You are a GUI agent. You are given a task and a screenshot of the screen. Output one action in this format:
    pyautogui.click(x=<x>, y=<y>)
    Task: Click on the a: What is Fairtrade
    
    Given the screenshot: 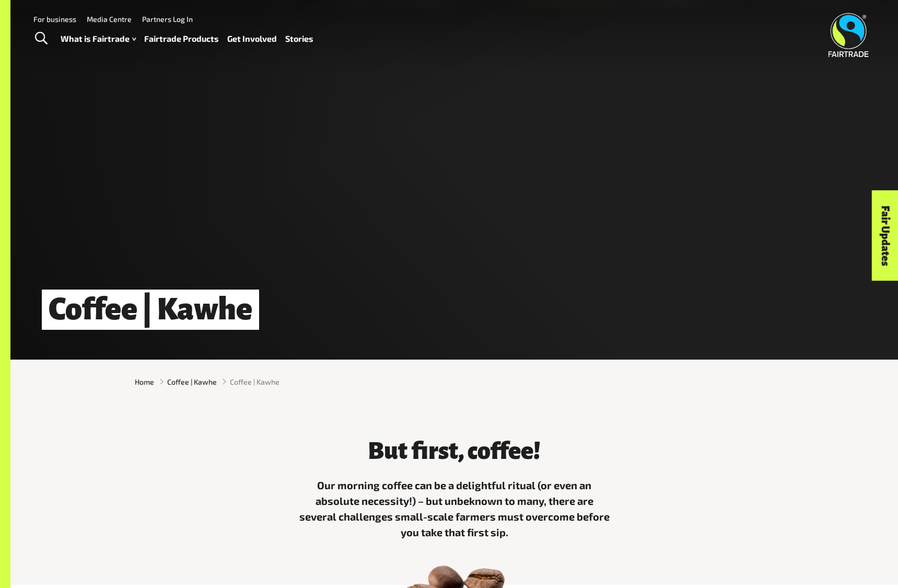 What is the action you would take?
    pyautogui.click(x=98, y=39)
    